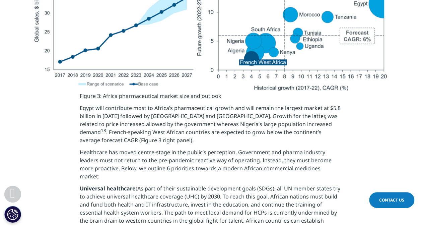  What do you see at coordinates (392, 200) in the screenshot?
I see `span: Contact Us` at bounding box center [392, 200].